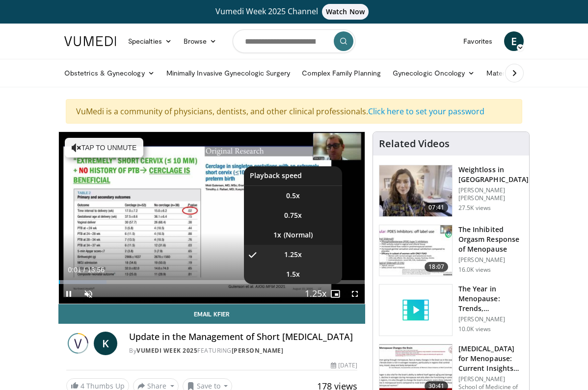 This screenshot has width=588, height=390. What do you see at coordinates (345, 12) in the screenshot?
I see `span: Watch Now` at bounding box center [345, 12].